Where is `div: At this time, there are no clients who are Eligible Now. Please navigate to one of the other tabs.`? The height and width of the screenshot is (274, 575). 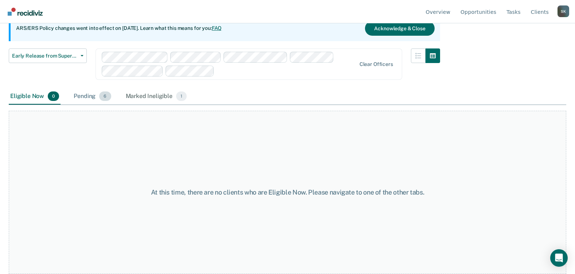
div: At this time, there are no clients who are Eligible Now. Please navigate to one of the other tabs. is located at coordinates (288, 193).